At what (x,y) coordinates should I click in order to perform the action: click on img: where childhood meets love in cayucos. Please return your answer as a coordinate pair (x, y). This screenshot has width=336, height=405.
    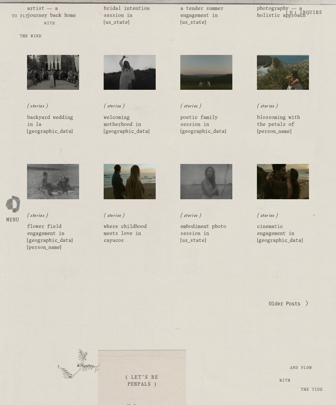
    Looking at the image, I should click on (130, 181).